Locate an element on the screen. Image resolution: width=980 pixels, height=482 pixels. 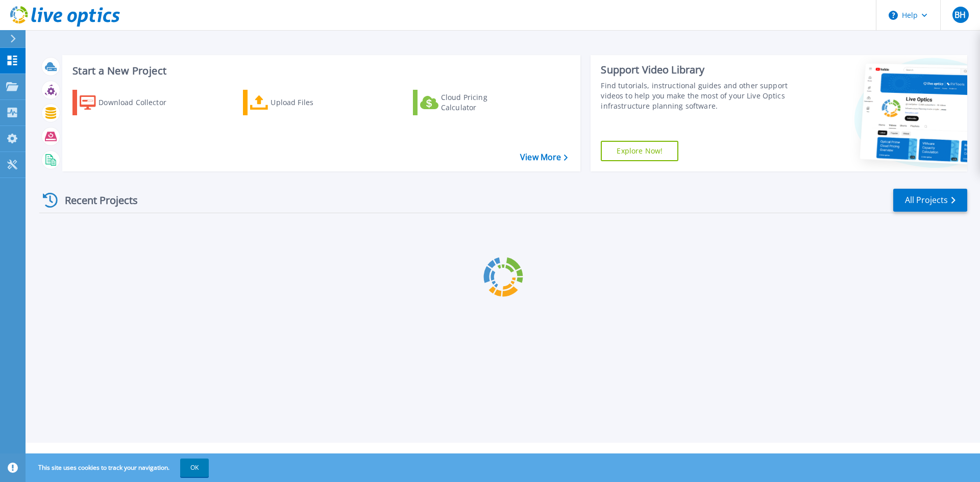
div: Recent Projects is located at coordinates (95, 200).